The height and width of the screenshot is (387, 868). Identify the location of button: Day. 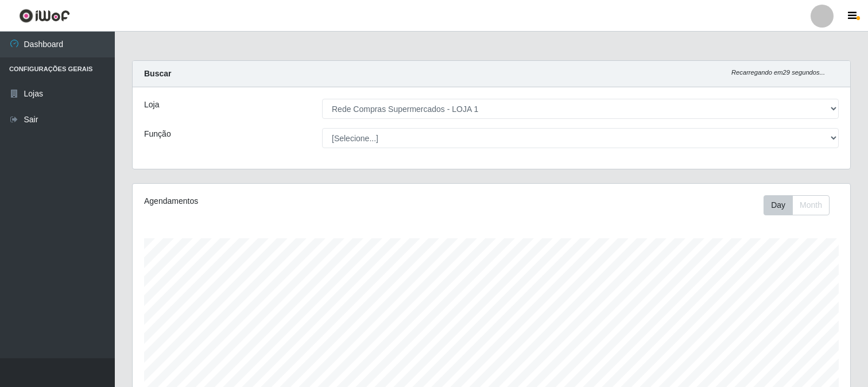
(778, 205).